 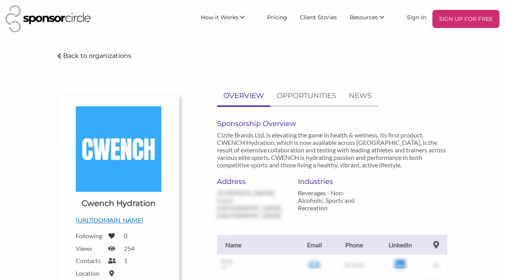 What do you see at coordinates (97, 56) in the screenshot?
I see `p: Back to organizations` at bounding box center [97, 56].